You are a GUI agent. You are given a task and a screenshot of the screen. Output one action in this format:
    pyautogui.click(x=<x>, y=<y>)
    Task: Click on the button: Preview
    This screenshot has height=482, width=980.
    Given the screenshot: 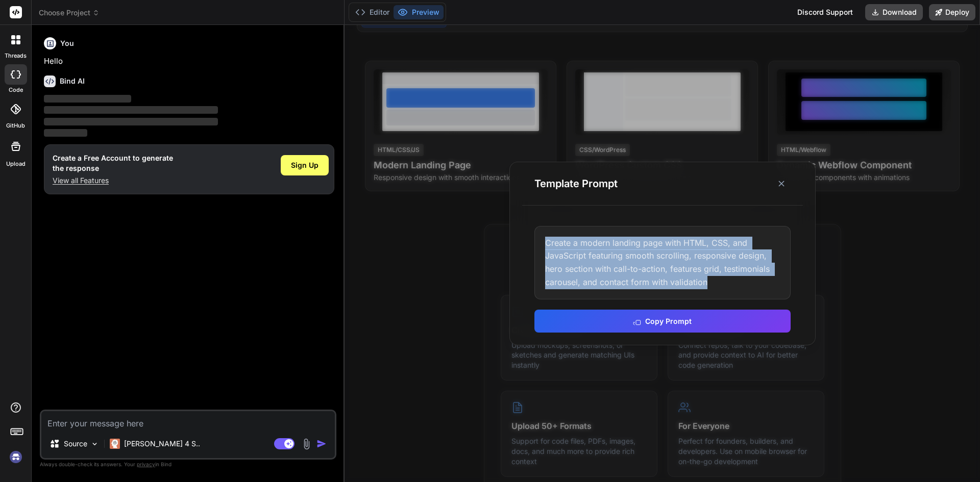 What is the action you would take?
    pyautogui.click(x=418, y=12)
    